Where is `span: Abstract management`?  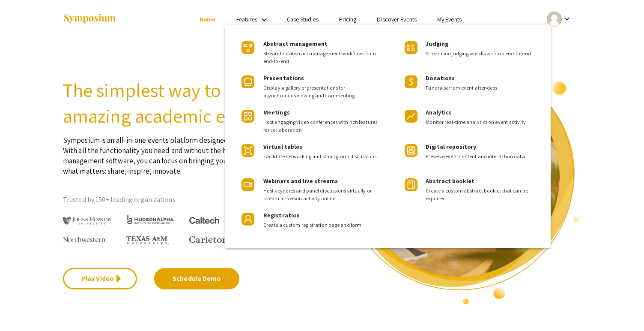 span: Abstract management is located at coordinates (295, 44).